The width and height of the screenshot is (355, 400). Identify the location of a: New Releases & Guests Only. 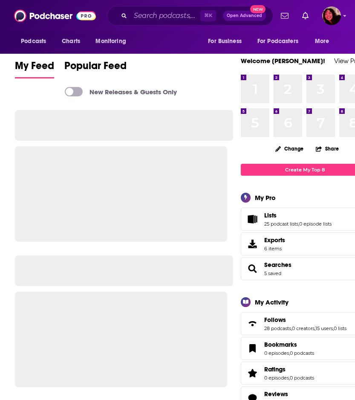
(121, 92).